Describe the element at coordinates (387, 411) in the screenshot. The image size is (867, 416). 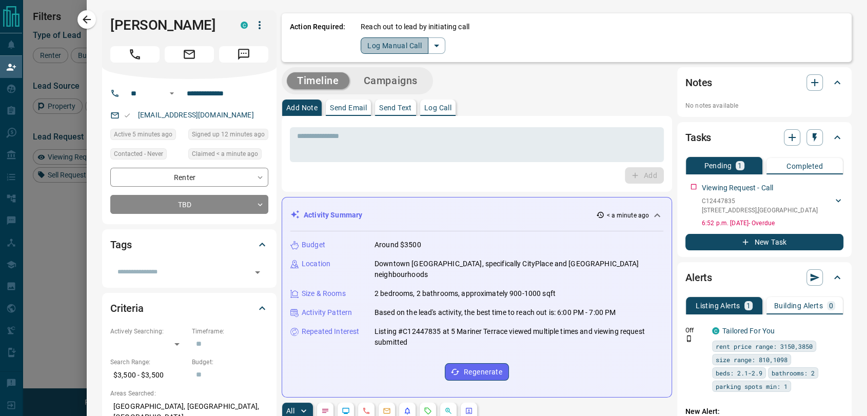
I see `svg: Emails` at that location.